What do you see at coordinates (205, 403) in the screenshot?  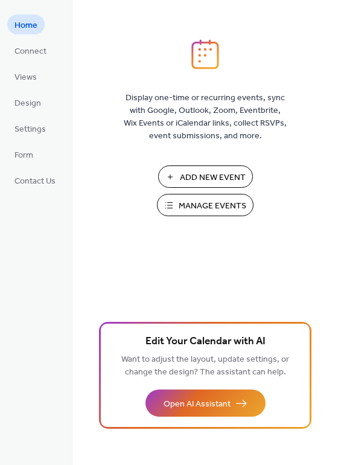 I see `button: Open AI Assistant` at bounding box center [205, 403].